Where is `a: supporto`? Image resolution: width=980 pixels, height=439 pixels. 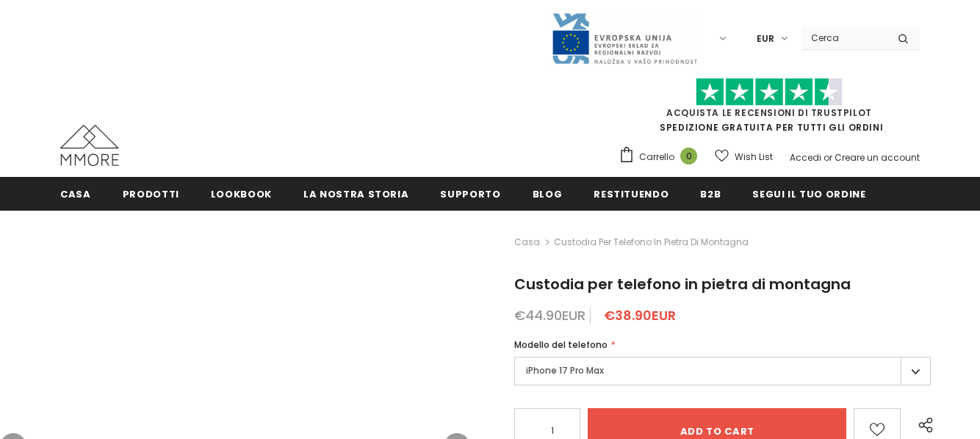
a: supporto is located at coordinates (470, 193).